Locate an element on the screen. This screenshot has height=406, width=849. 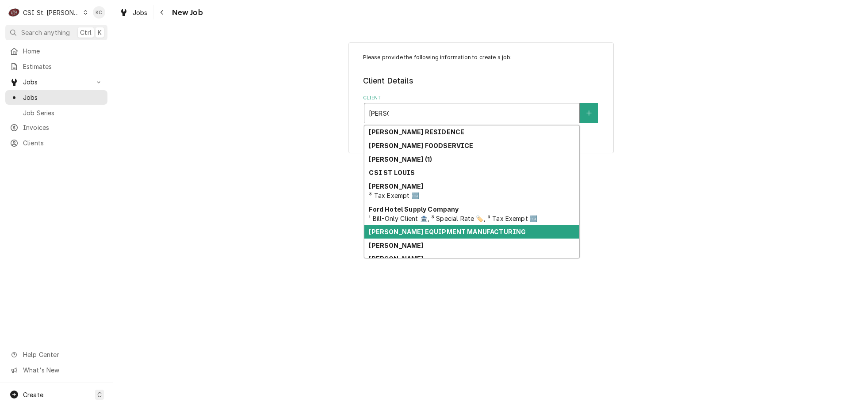
strong: Ford Hotel Supply Company is located at coordinates (413, 209).